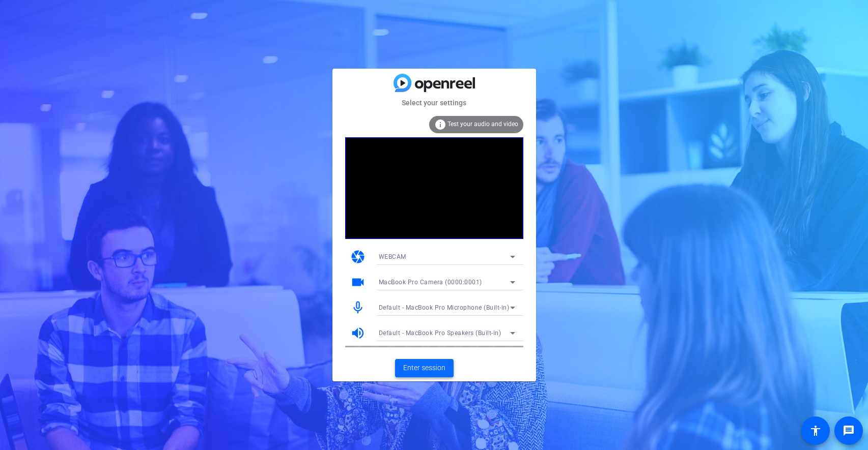  Describe the element at coordinates (434, 82) in the screenshot. I see `img: blue-gradient.svg` at that location.